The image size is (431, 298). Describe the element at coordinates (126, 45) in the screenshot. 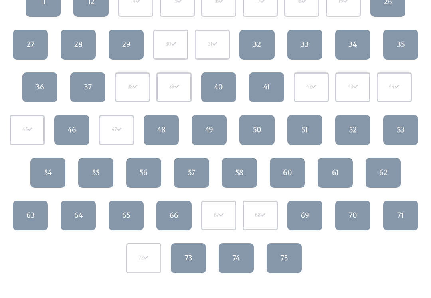

I see `a: 29` at that location.